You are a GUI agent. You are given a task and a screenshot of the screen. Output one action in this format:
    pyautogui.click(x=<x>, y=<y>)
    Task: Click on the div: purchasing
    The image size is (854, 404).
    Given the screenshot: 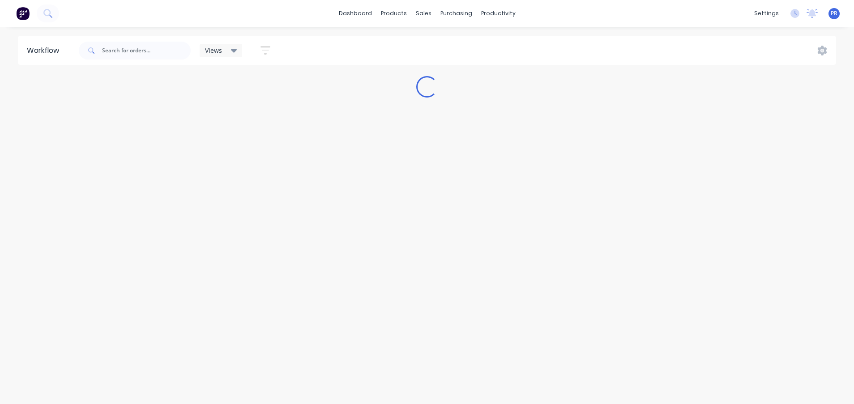 What is the action you would take?
    pyautogui.click(x=456, y=13)
    